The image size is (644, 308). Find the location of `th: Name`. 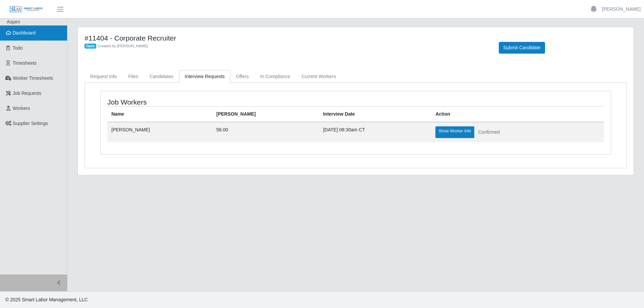

th: Name is located at coordinates (160, 115).